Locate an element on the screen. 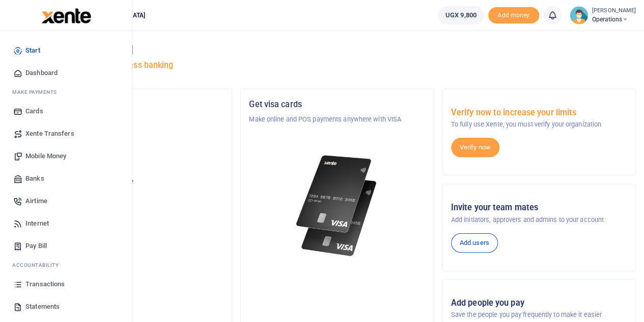 Image resolution: width=644 pixels, height=322 pixels. h5: Account is located at coordinates (136, 144).